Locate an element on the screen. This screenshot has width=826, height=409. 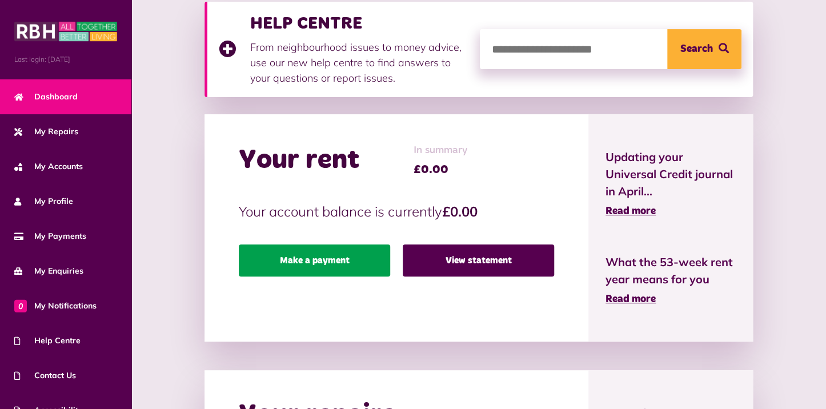
span: Search is located at coordinates (696, 49).